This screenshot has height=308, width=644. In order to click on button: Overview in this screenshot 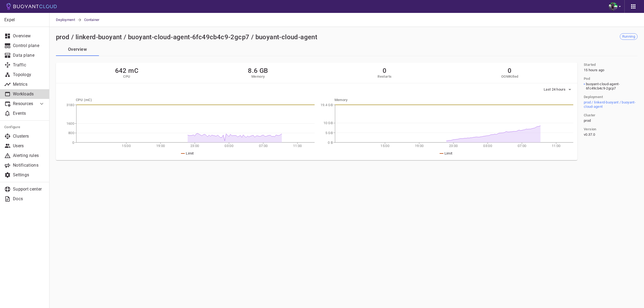, I will do `click(78, 49)`.